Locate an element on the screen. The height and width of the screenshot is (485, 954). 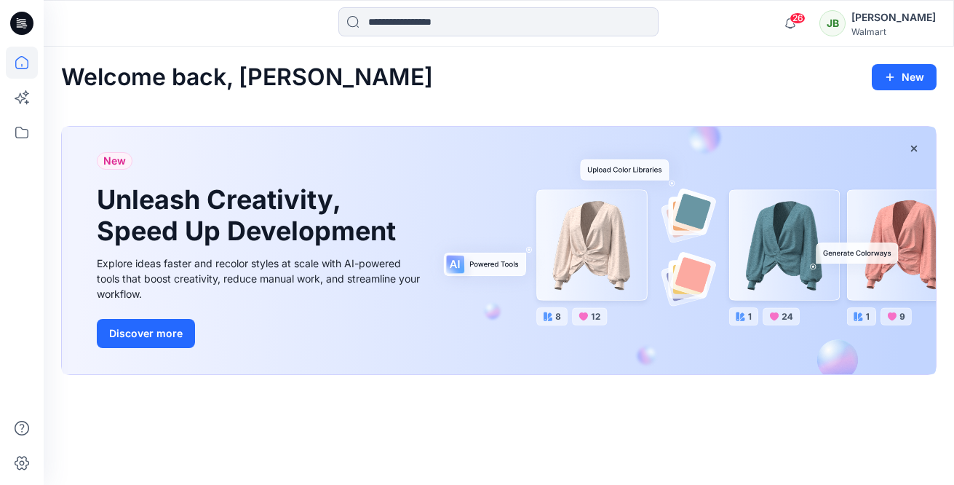
div: Walmart is located at coordinates (894, 31).